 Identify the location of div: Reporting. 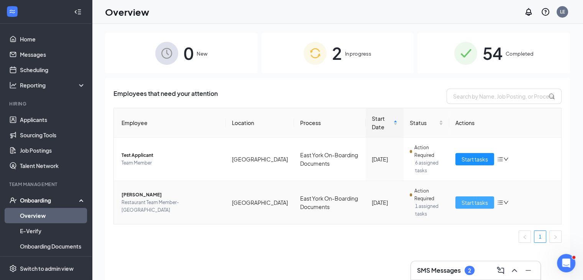
(53, 85).